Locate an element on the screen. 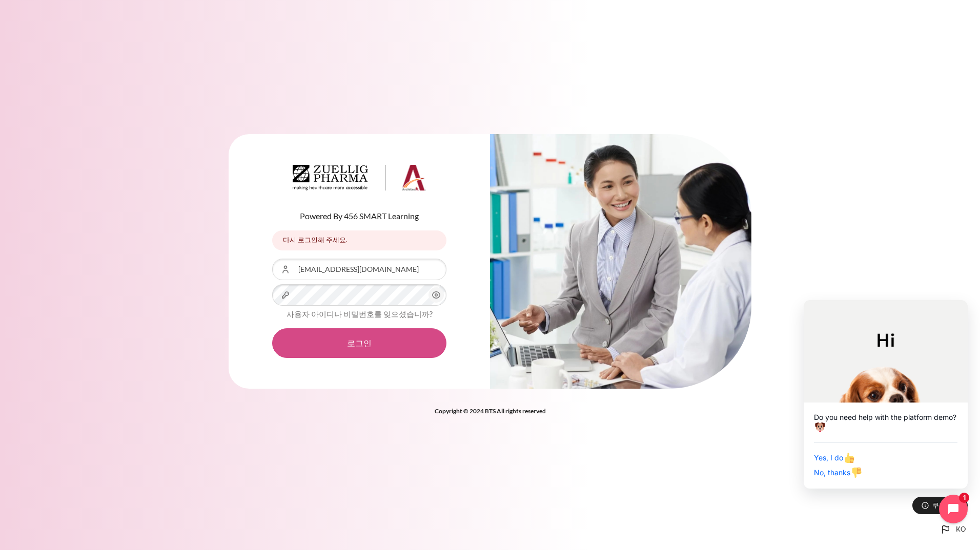  span: 쿠키 공지 is located at coordinates (946, 505).